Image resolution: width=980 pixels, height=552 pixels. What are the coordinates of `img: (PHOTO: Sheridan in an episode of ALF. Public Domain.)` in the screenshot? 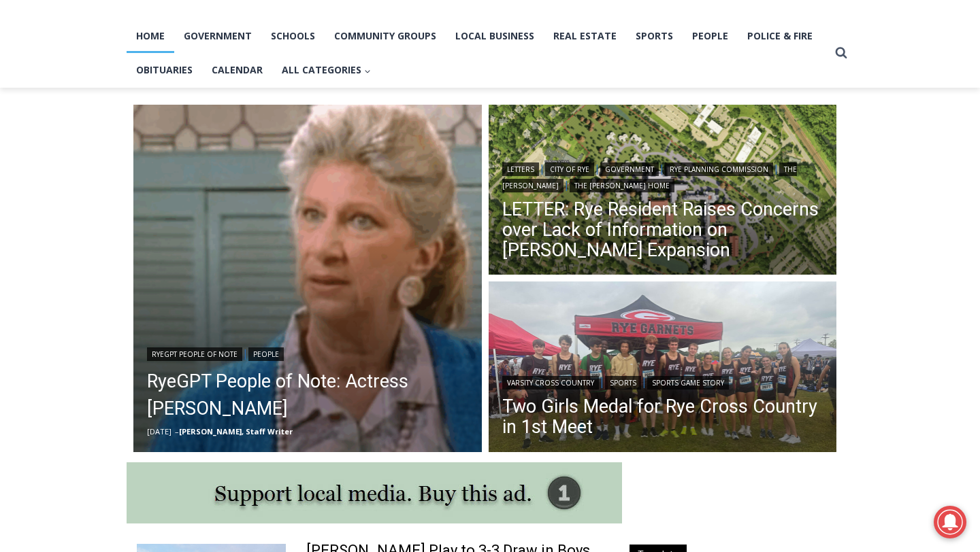 It's located at (308, 279).